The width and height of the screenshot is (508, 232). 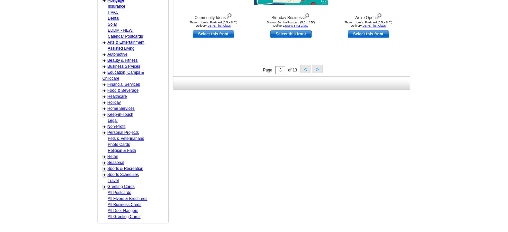 What do you see at coordinates (117, 54) in the screenshot?
I see `a: Automotive` at bounding box center [117, 54].